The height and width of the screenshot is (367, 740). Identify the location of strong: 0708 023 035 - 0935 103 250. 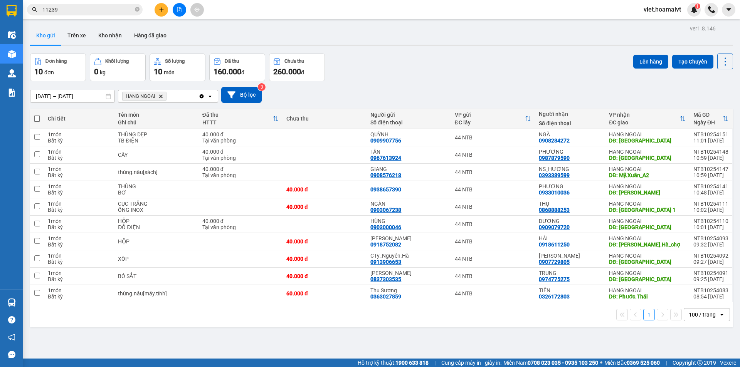
(563, 363).